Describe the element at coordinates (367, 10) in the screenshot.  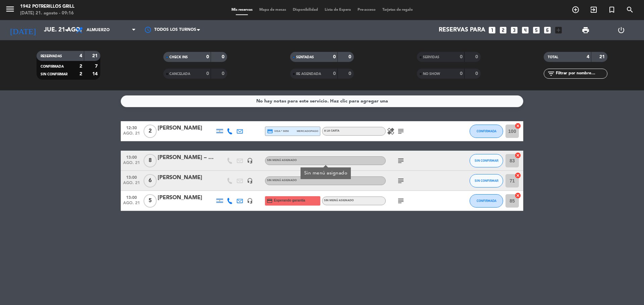
I see `span: Pre-acceso` at that location.